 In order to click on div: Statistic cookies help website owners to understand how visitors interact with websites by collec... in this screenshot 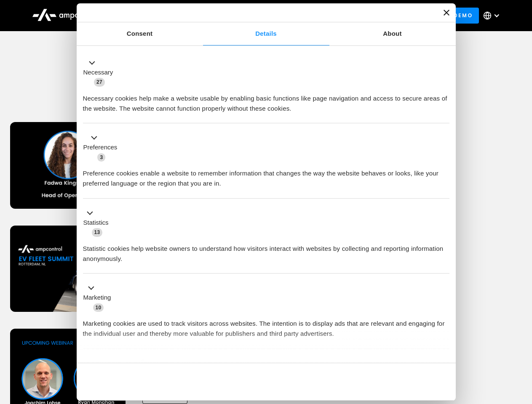, I will do `click(266, 250)`.